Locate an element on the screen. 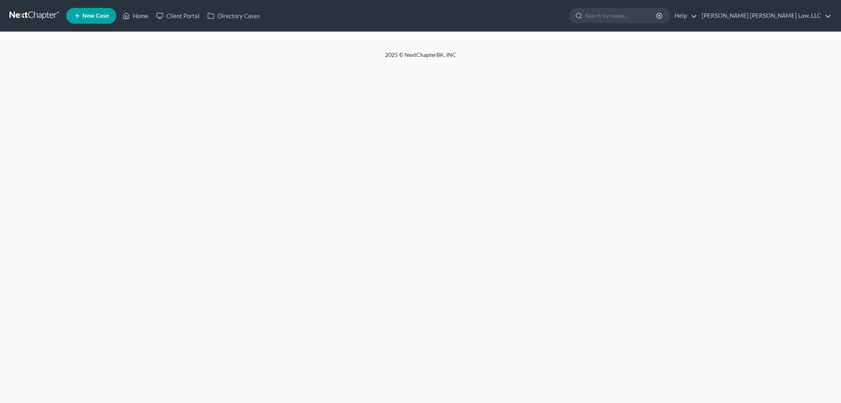 This screenshot has width=841, height=403. input: Search by name... is located at coordinates (621, 15).